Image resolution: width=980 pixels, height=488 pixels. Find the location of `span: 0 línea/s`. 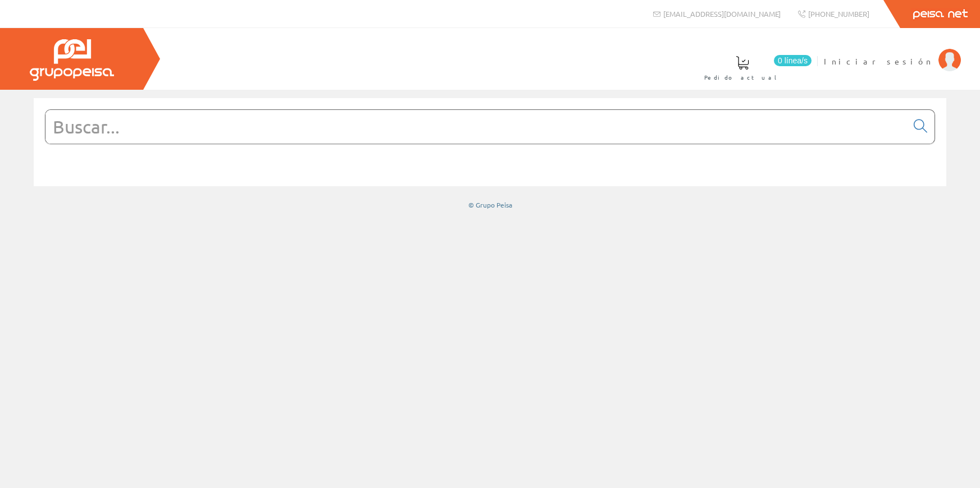

span: 0 línea/s is located at coordinates (793, 61).